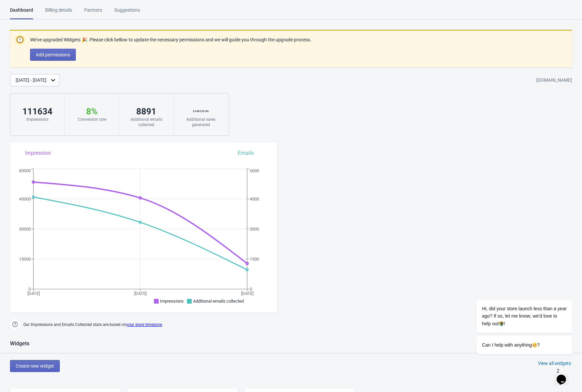 The width and height of the screenshot is (582, 392). I want to click on span: Impressions, so click(172, 301).